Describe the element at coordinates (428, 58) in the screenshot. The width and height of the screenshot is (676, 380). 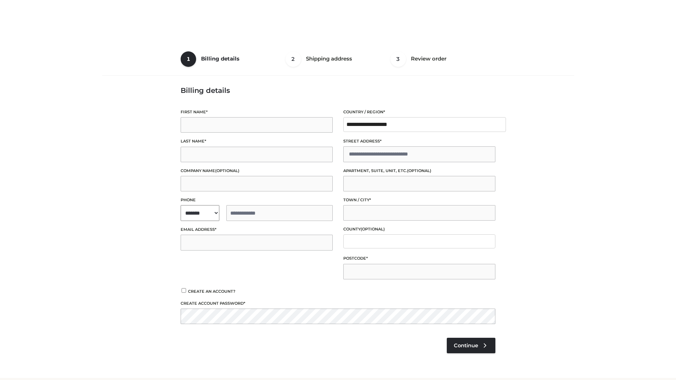
I see `span: Review order` at that location.